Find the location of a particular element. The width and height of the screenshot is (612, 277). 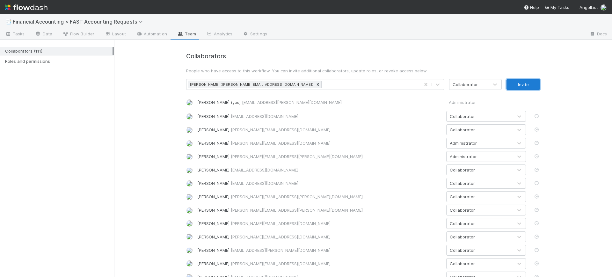

h4: Collaborators is located at coordinates (363, 56).